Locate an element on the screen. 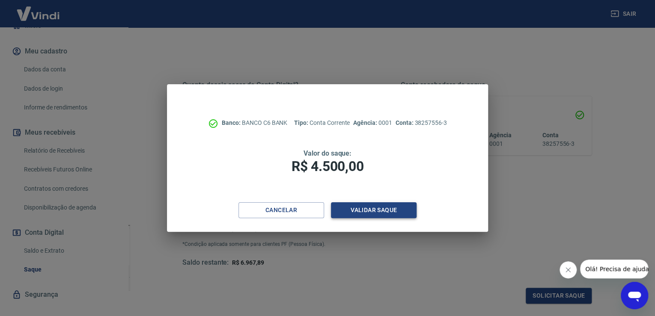 This screenshot has height=316, width=655. p: 0001 is located at coordinates (372, 123).